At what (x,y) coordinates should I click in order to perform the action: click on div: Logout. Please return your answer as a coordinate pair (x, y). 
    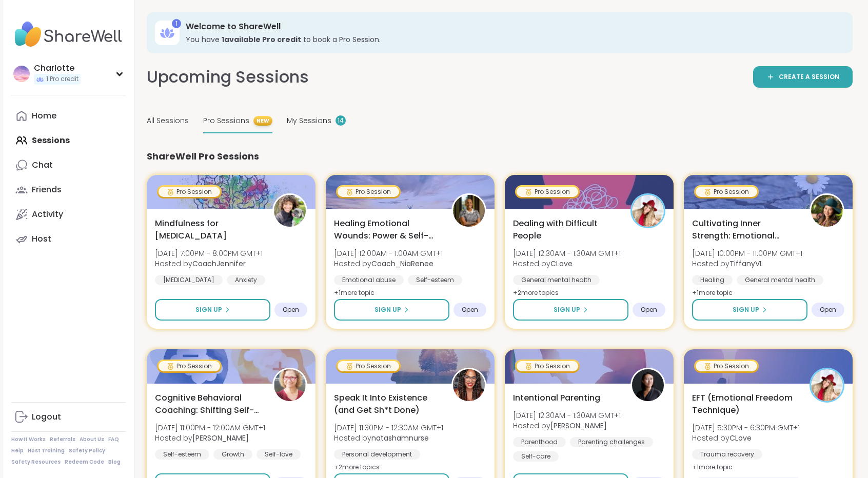
    Looking at the image, I should click on (46, 417).